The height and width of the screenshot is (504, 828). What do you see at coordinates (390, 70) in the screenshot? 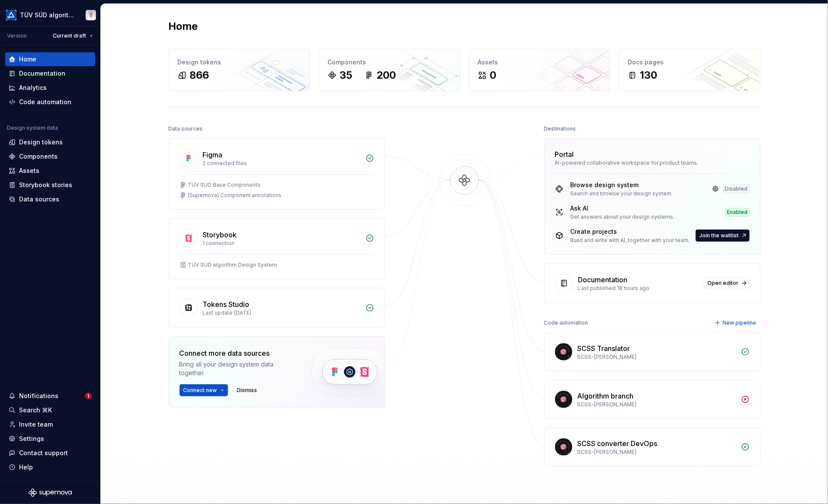
I see `a: Components35200` at bounding box center [390, 70].